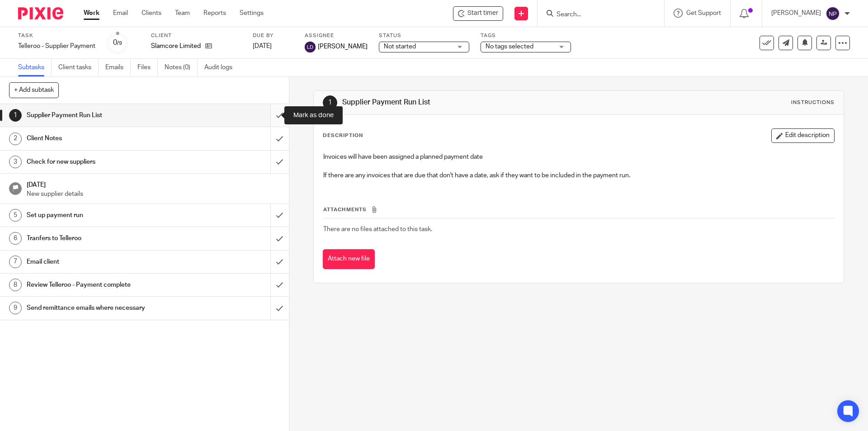 The height and width of the screenshot is (431, 868). Describe the element at coordinates (105, 285) in the screenshot. I see `h1: Review Telleroo - Payment complete` at that location.